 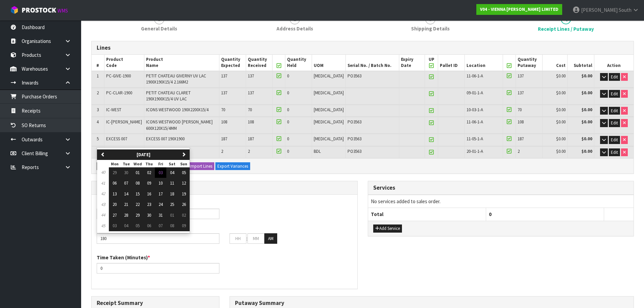 What do you see at coordinates (177, 109) in the screenshot?
I see `span: ICONS WESTWOOD 190X2200X15/4` at bounding box center [177, 109].